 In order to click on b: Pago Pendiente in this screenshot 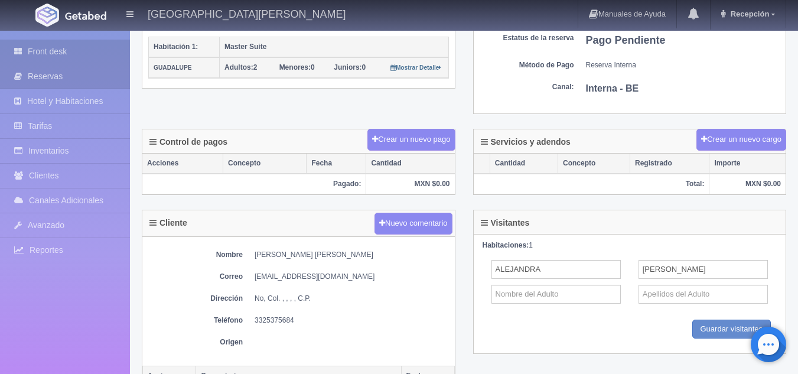, I will do `click(626, 40)`.